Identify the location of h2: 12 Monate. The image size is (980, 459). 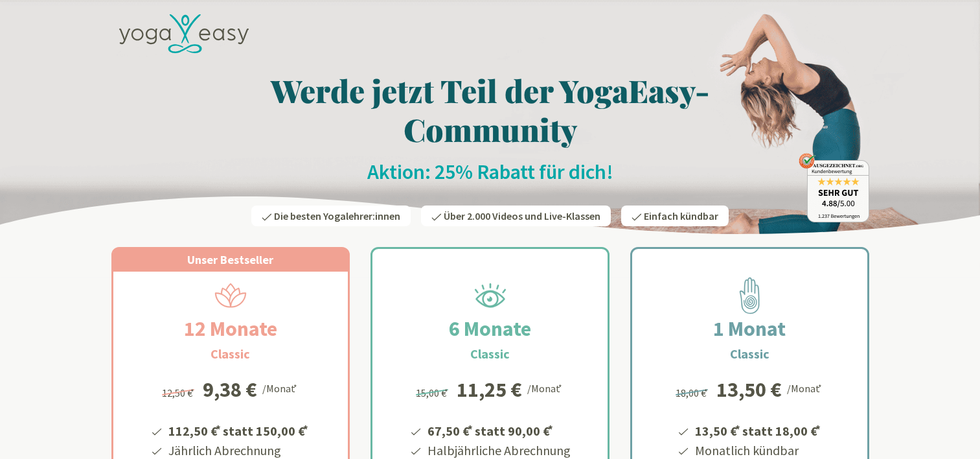
(231, 329).